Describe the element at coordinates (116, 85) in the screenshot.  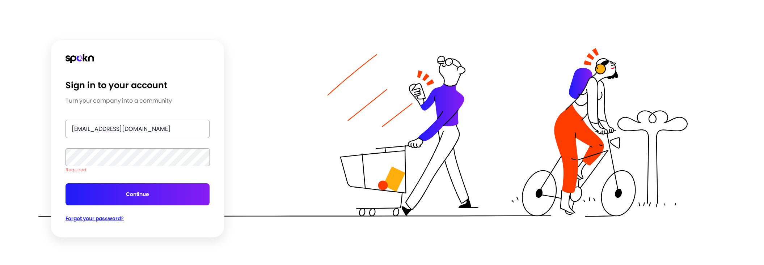
I see `h2: Sign in to your account` at that location.